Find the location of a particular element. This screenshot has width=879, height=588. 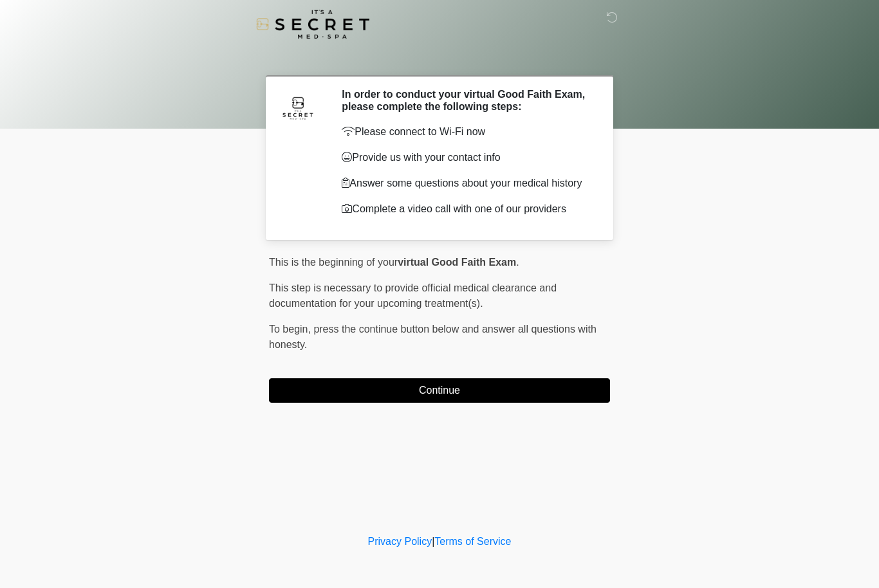

img: It's A Secret Med Spa Logo is located at coordinates (312, 24).